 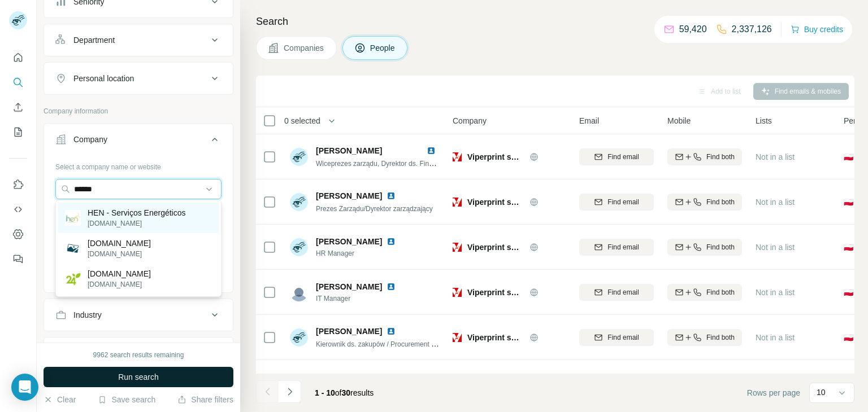 I want to click on button: Search, so click(x=18, y=82).